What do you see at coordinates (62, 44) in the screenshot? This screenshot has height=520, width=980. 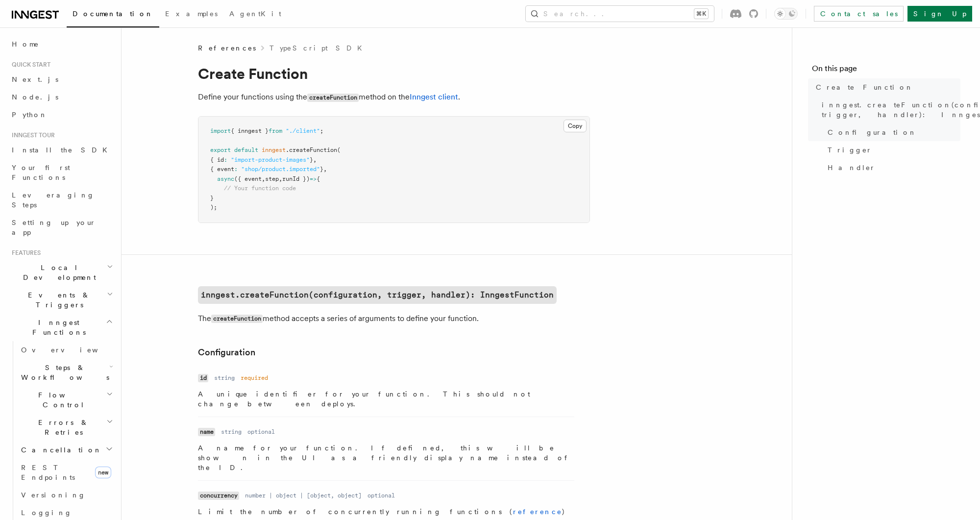 I see `a: Home` at bounding box center [62, 44].